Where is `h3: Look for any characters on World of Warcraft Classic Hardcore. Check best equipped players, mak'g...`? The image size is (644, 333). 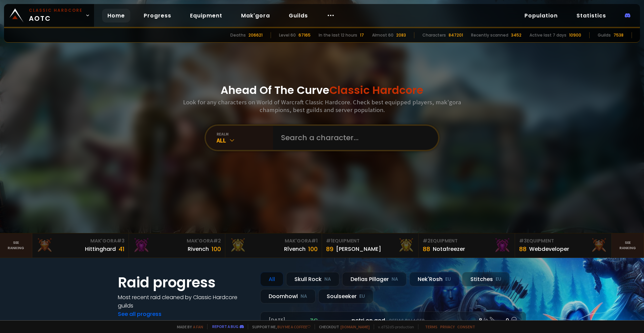
h3: Look for any characters on World of Warcraft Classic Hardcore. Check best equipped players, mak'g... is located at coordinates (322, 106).